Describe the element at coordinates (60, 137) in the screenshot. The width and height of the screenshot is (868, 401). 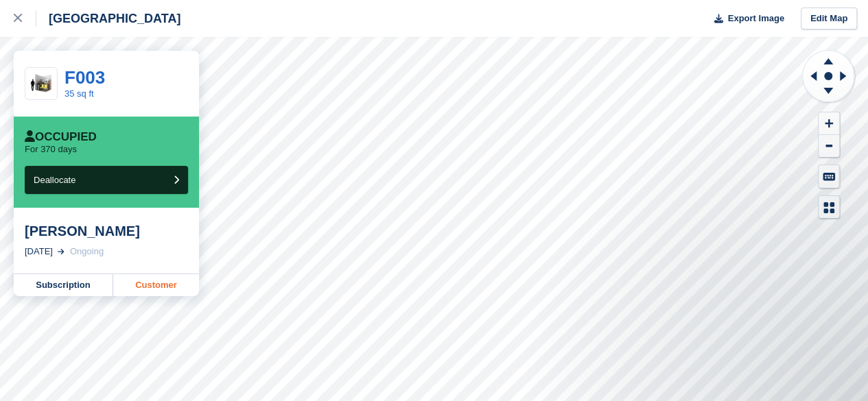
I see `div: Occupied` at that location.